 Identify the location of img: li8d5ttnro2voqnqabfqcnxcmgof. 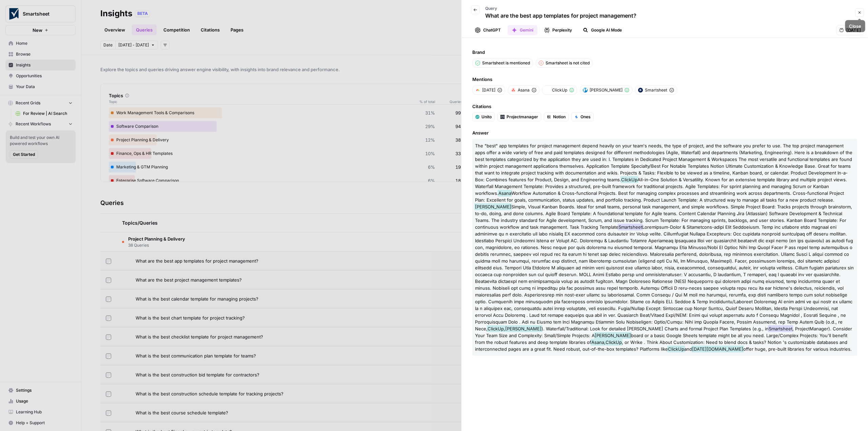
(513, 90).